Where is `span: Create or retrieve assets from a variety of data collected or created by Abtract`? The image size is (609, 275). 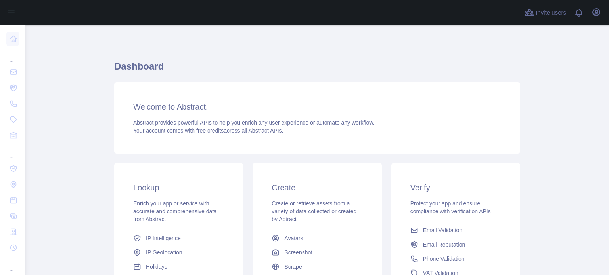
span: Create or retrieve assets from a variety of data collected or created by Abtract is located at coordinates (314, 212).